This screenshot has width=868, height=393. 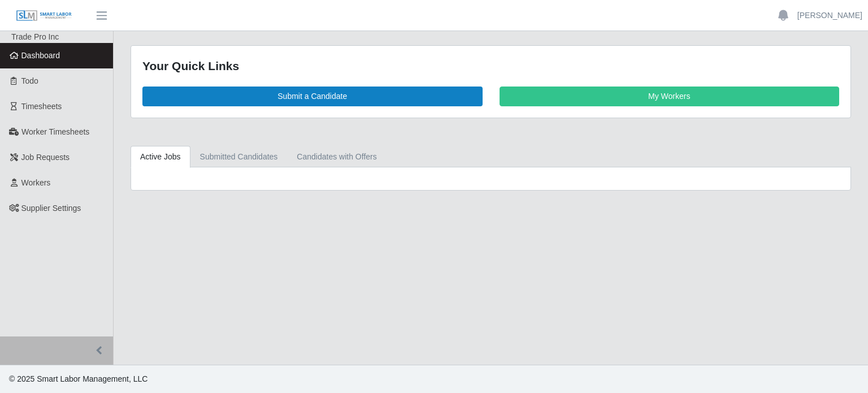 I want to click on span: Dashboard, so click(x=41, y=55).